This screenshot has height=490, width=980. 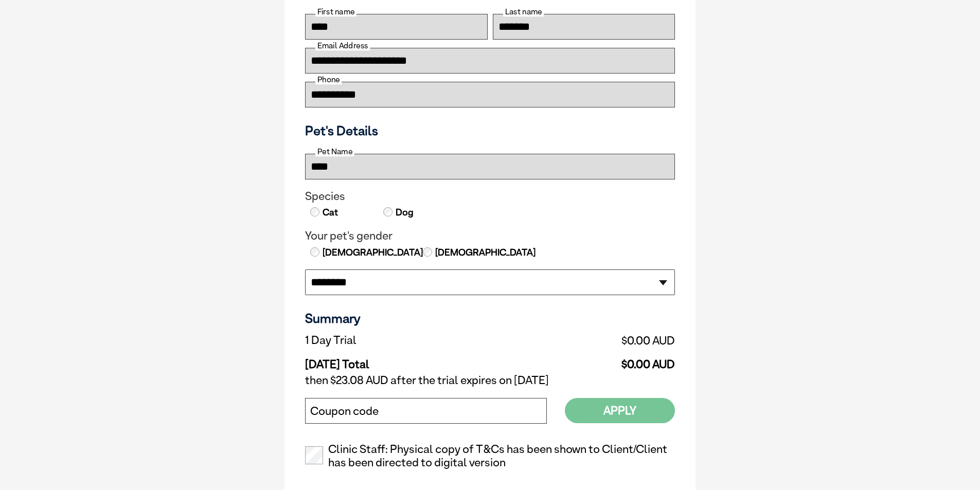 I want to click on label: First name, so click(x=336, y=12).